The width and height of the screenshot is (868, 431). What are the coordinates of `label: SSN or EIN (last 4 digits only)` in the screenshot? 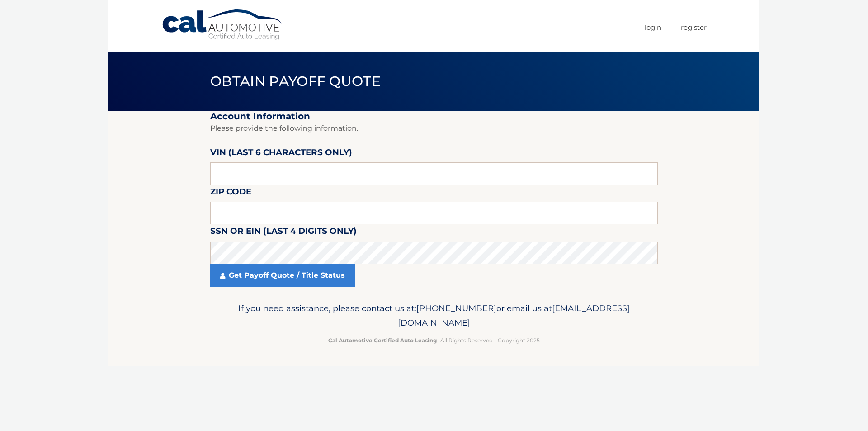 It's located at (284, 233).